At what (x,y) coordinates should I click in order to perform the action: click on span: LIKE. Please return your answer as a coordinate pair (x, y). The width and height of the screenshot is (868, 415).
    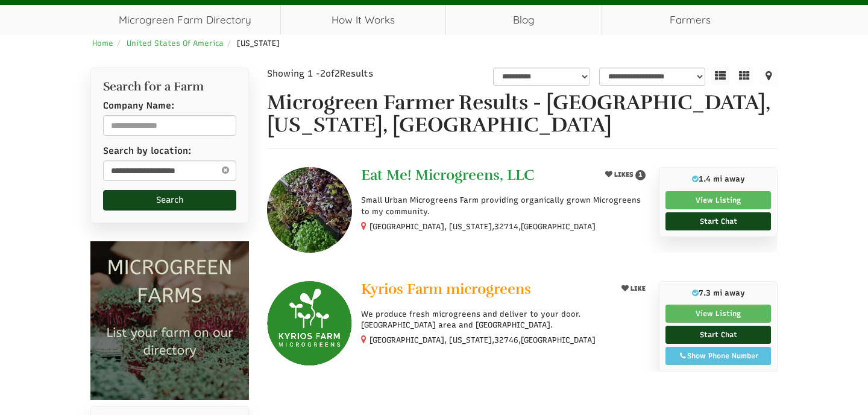
    Looking at the image, I should click on (637, 288).